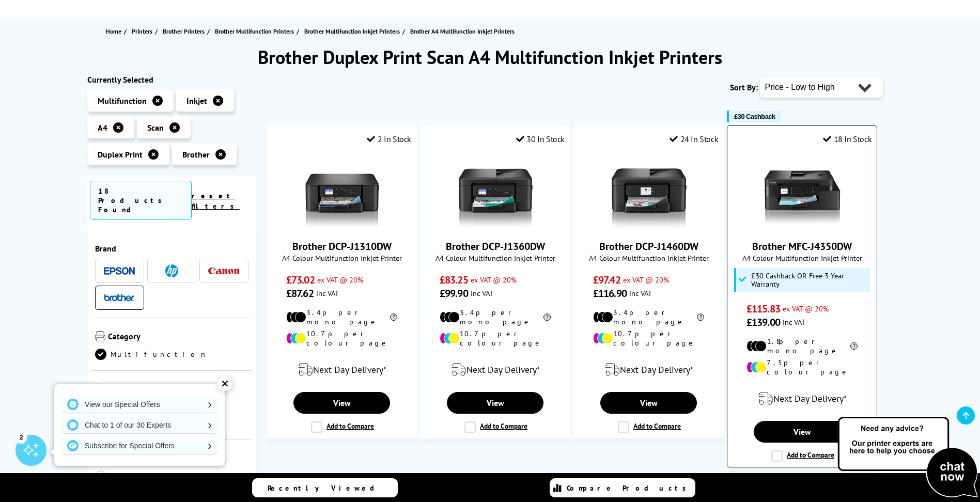 This screenshot has height=502, width=980. I want to click on img: Brother DCP-J1360DW, so click(496, 191).